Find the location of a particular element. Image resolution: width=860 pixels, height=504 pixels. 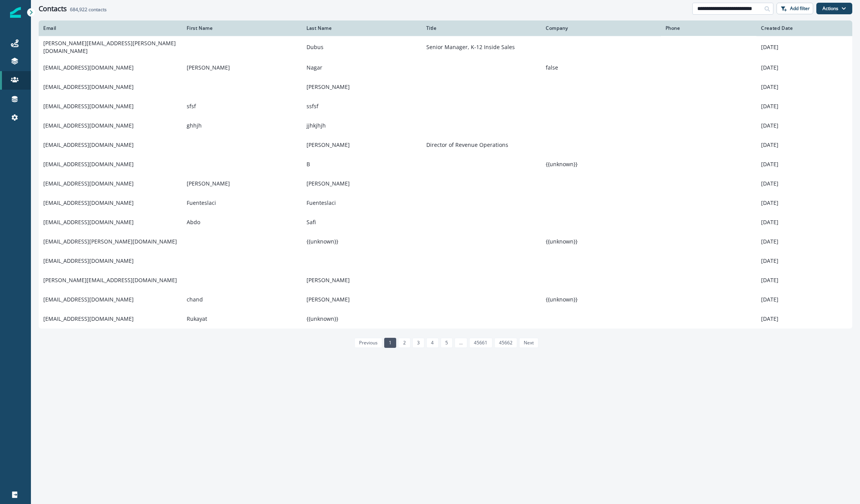

td: chand is located at coordinates (242, 299).